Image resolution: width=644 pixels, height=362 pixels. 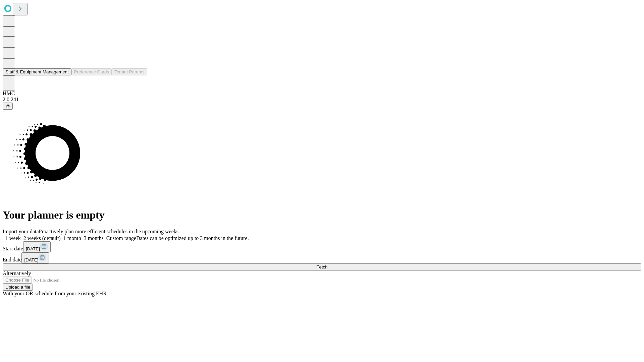 What do you see at coordinates (192, 238) in the screenshot?
I see `span: Dates can be optimized up to 3 months in the future.` at bounding box center [192, 238].